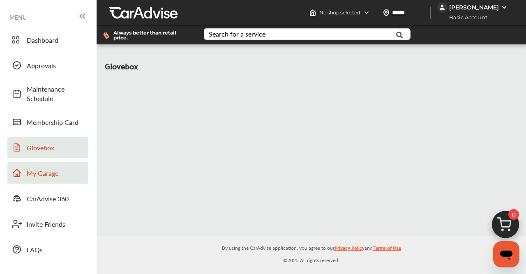  I want to click on a: My Garage, so click(48, 173).